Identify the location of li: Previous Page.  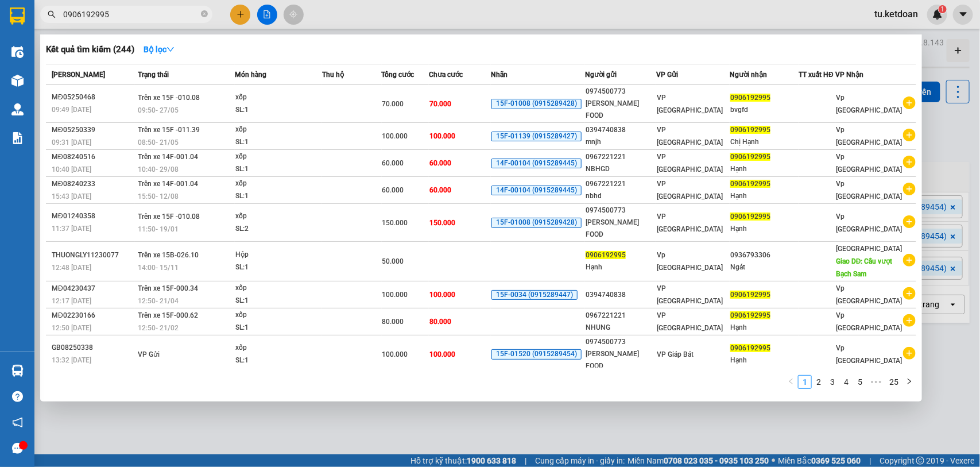
(791, 382).